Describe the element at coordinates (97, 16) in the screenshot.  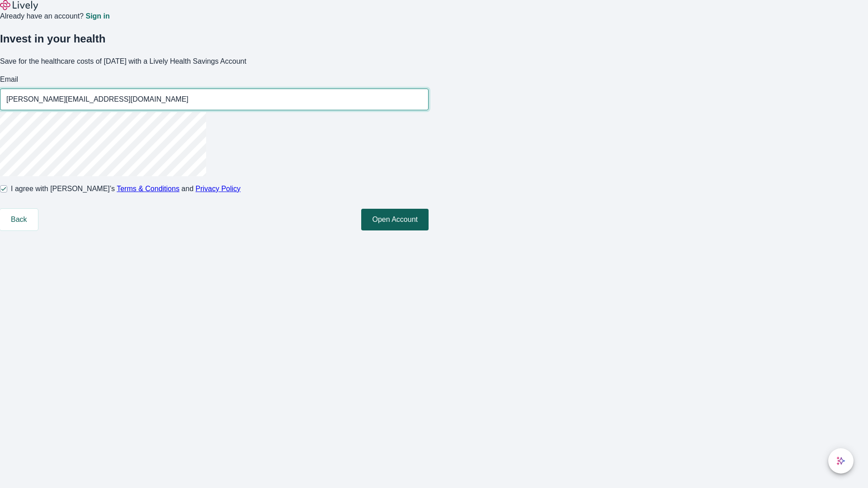
I see `a: Sign in` at that location.